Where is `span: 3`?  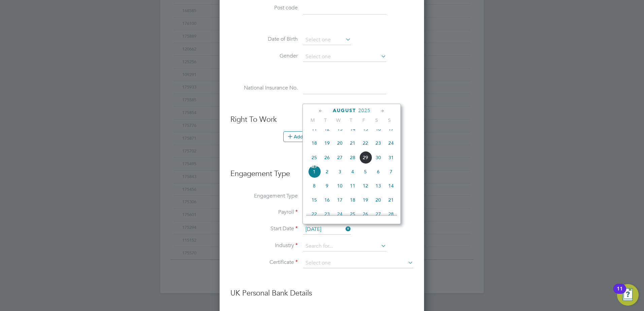
span: 3 is located at coordinates (340, 172).